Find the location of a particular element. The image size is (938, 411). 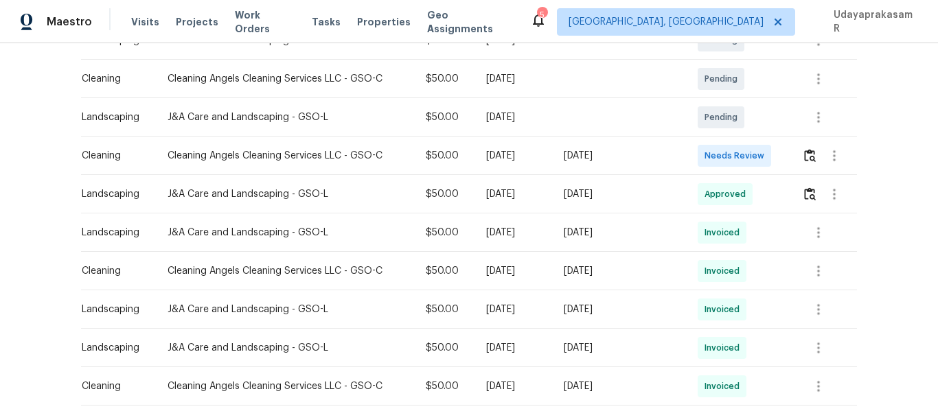

span: Udayaprakasam R is located at coordinates (873, 22).